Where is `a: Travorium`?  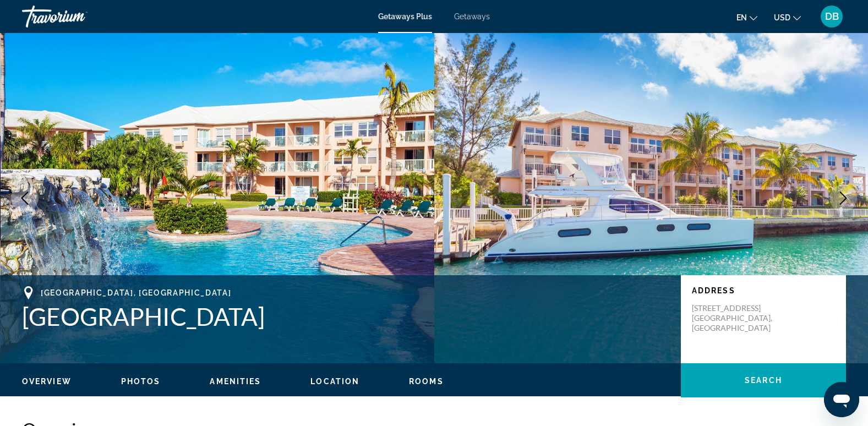
a: Travorium is located at coordinates (77, 17).